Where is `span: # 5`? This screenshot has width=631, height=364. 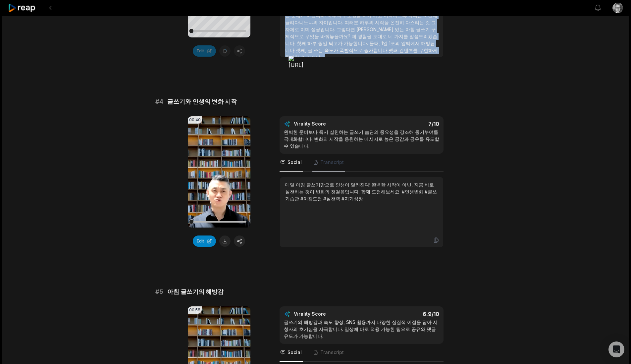 span: # 5 is located at coordinates (160, 292).